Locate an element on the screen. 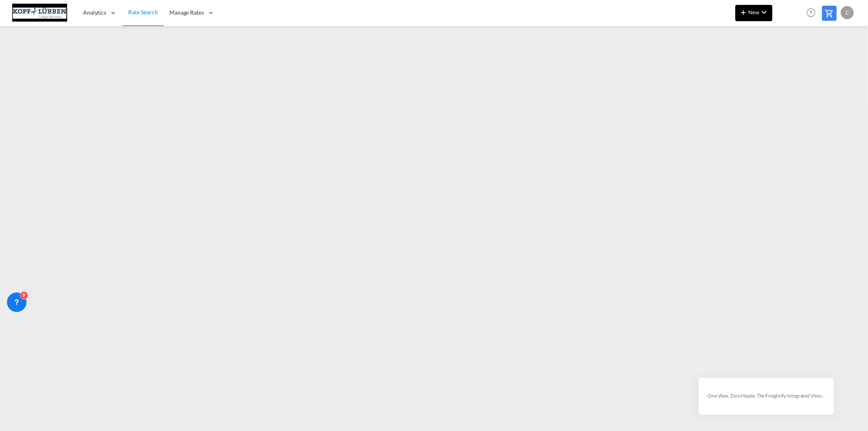 The height and width of the screenshot is (431, 868). md-icon: icon-plus 400-fg is located at coordinates (744, 13).